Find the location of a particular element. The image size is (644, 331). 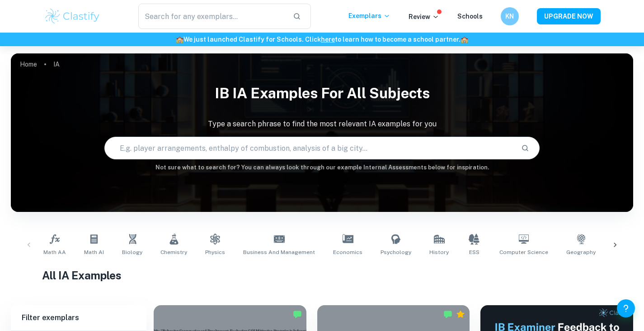

button: KN is located at coordinates (510, 16).